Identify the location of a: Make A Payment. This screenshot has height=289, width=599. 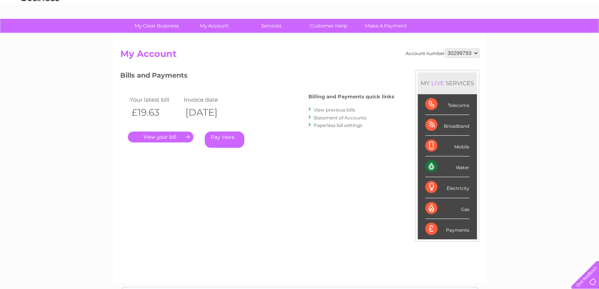
(386, 26).